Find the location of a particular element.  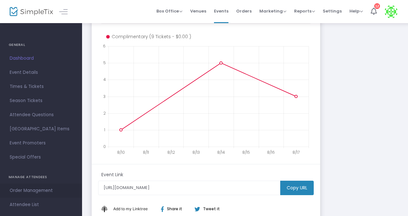

text: 8/16 is located at coordinates (271, 152).